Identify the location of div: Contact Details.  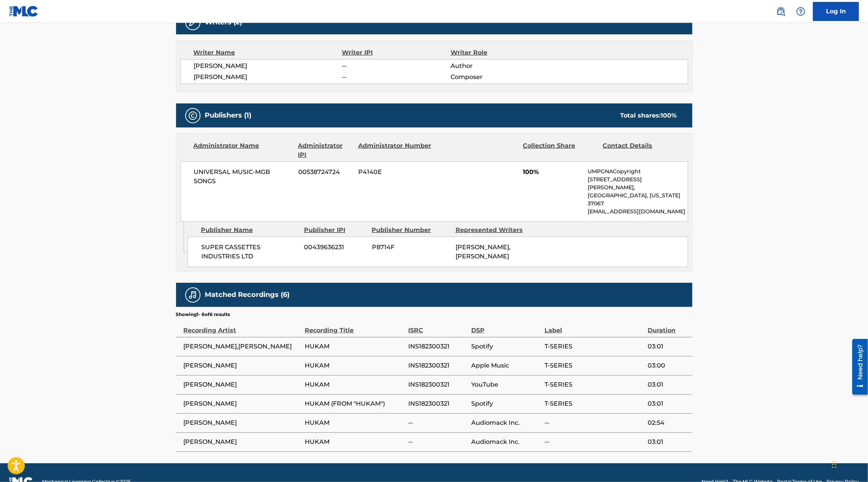
(640, 151).